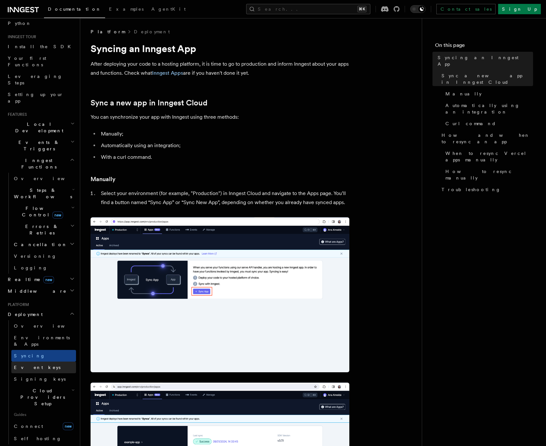 This screenshot has height=446, width=546. I want to click on span: Middleware, so click(36, 291).